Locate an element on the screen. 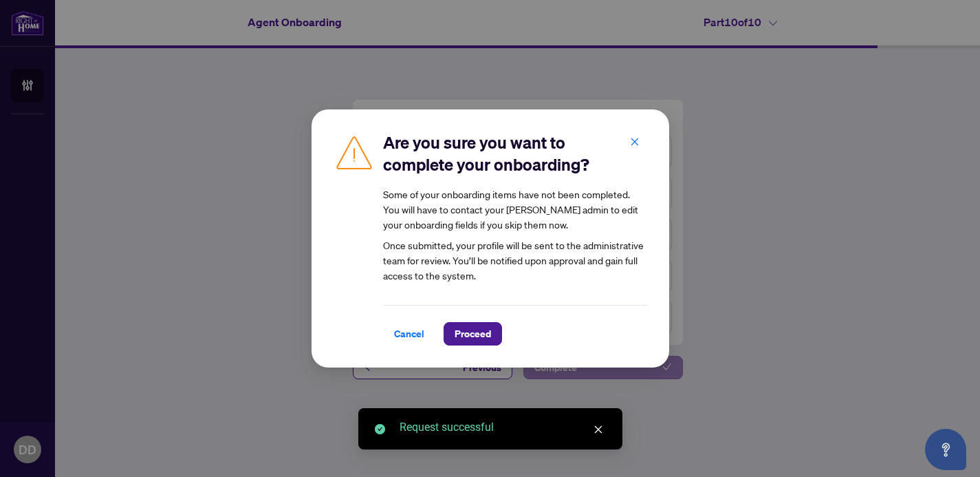  span: Proceed is located at coordinates (472, 334).